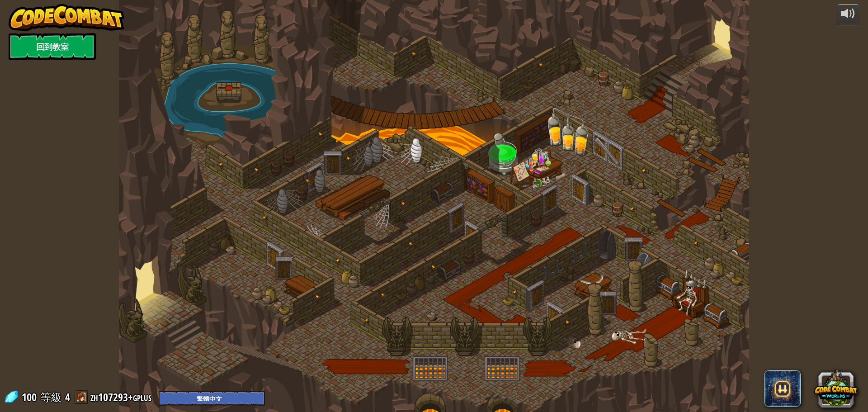 This screenshot has height=412, width=868. I want to click on button: 調整音量, so click(848, 14).